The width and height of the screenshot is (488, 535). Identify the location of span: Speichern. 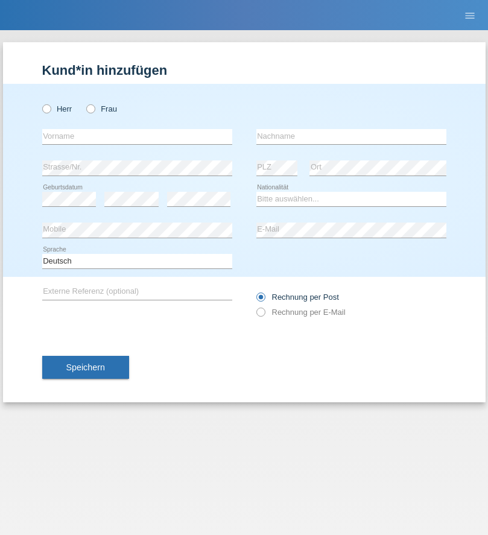
(86, 367).